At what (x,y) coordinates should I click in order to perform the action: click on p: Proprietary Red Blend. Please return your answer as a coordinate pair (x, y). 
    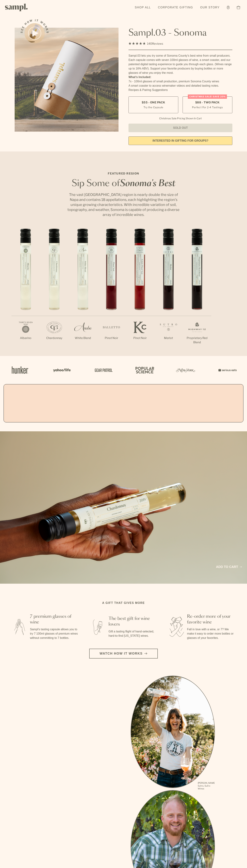
    Looking at the image, I should click on (197, 340).